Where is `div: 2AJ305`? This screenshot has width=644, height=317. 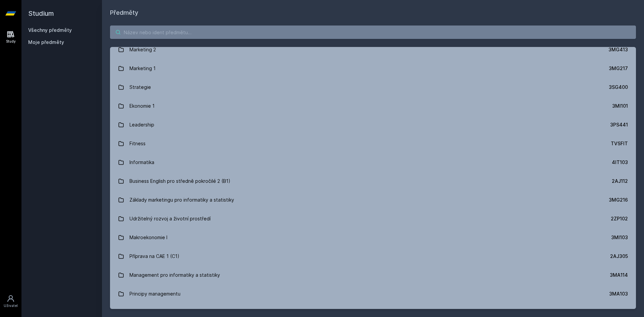 div: 2AJ305 is located at coordinates (619, 256).